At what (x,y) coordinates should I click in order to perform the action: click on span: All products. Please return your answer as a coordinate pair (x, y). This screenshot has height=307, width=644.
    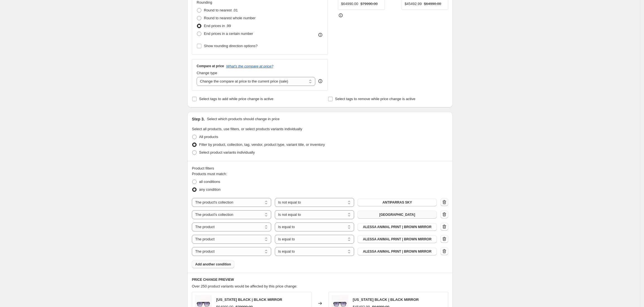
    Looking at the image, I should click on (209, 137).